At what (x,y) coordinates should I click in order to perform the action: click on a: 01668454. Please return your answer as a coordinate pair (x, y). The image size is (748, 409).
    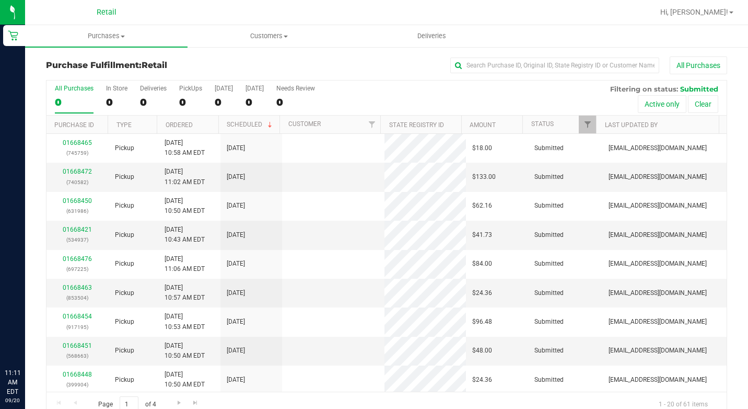
    Looking at the image, I should click on (77, 316).